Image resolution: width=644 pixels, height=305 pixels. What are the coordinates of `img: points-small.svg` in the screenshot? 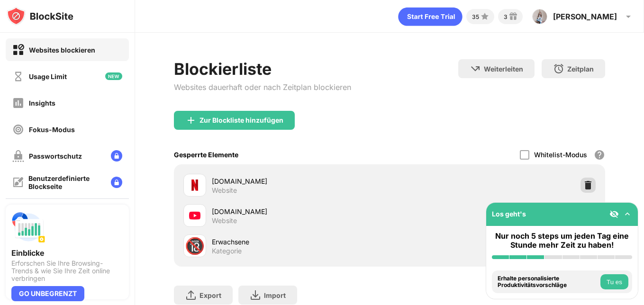 It's located at (485, 16).